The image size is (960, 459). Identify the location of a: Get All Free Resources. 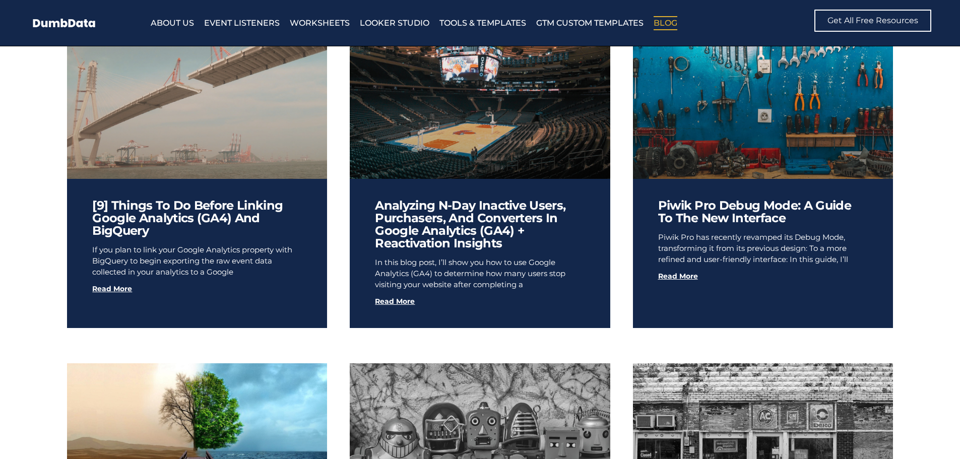
(873, 21).